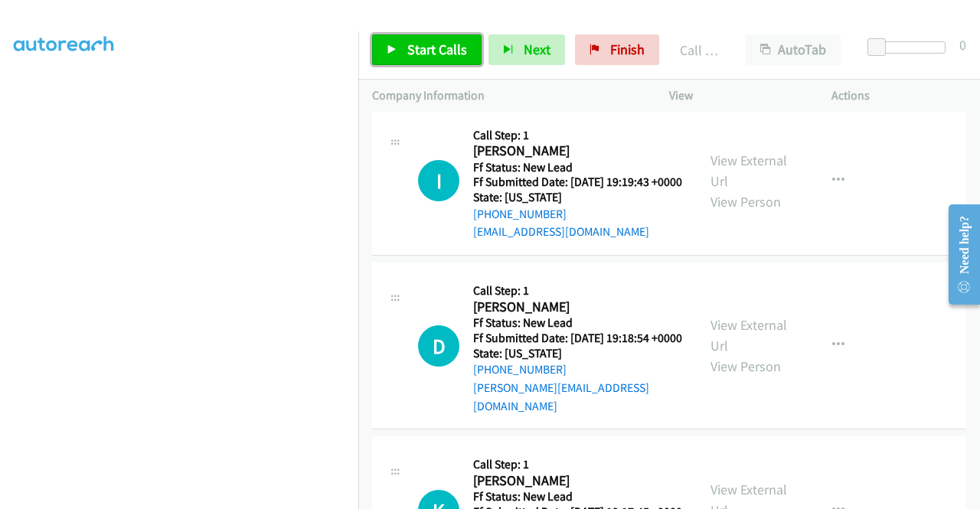 The height and width of the screenshot is (509, 980). What do you see at coordinates (736, 96) in the screenshot?
I see `p: View` at bounding box center [736, 96].